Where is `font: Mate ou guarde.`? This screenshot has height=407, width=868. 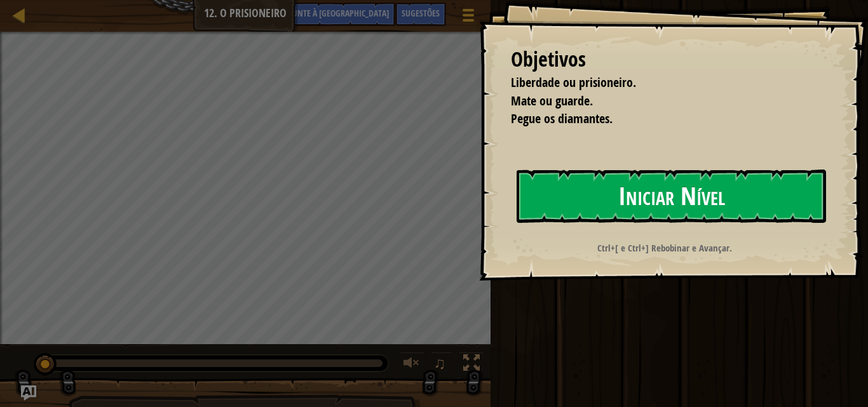
font: Mate ou guarde. is located at coordinates (551, 100).